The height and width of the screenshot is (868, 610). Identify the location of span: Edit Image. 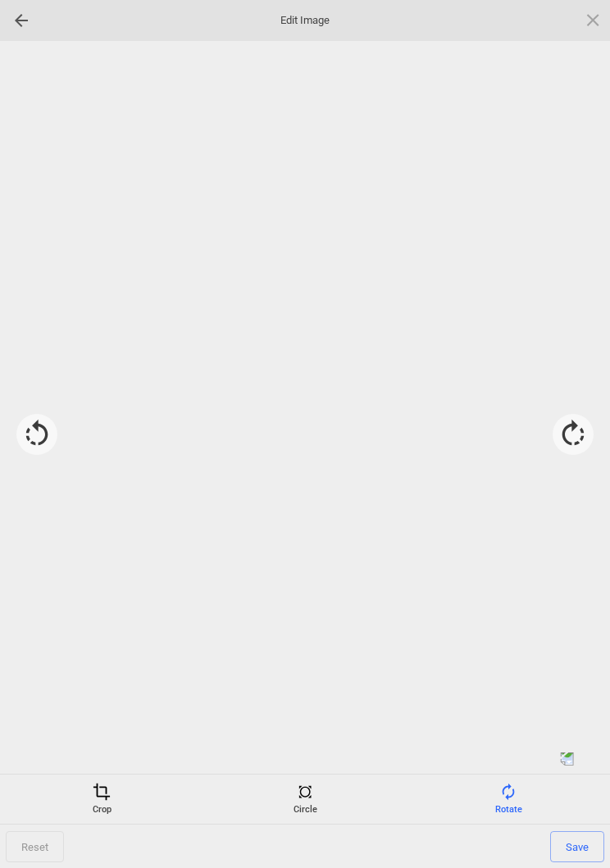
(305, 21).